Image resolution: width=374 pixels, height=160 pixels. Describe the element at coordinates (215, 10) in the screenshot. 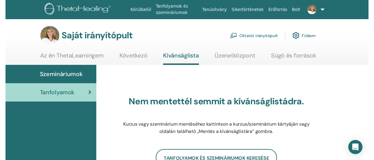

I see `a: Tanúsítvány` at that location.